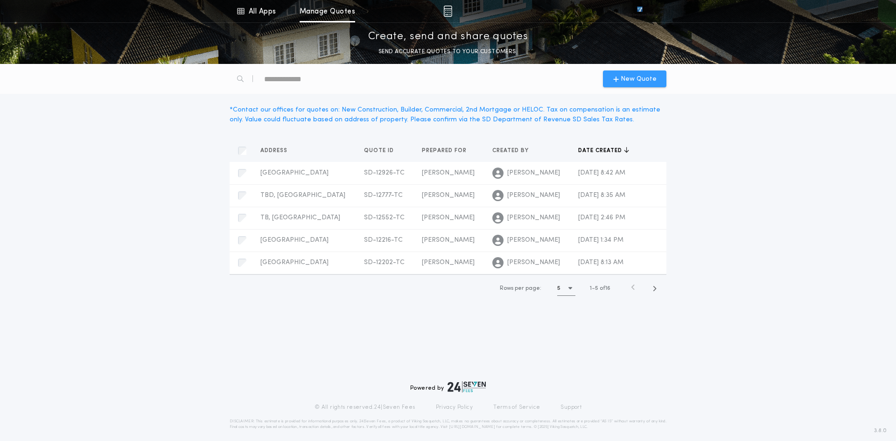 This screenshot has width=896, height=441. What do you see at coordinates (448, 37) in the screenshot?
I see `p: Create, send and share quotes` at bounding box center [448, 37].